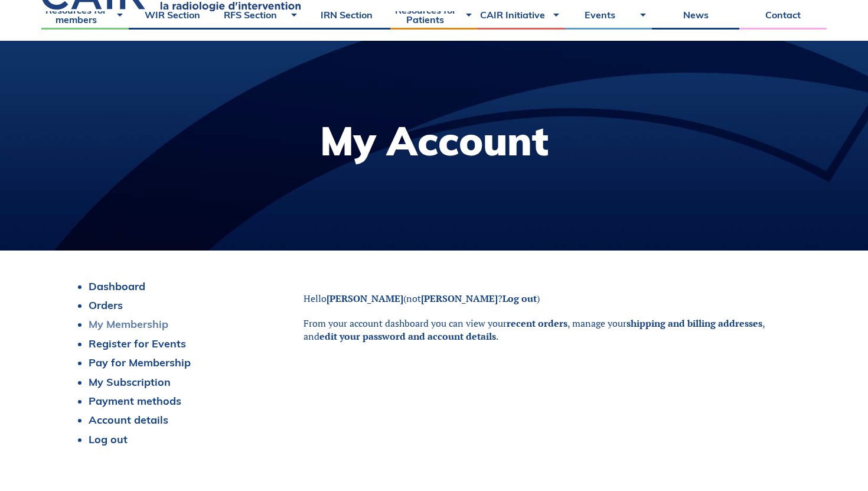 Image resolution: width=868 pixels, height=491 pixels. What do you see at coordinates (117, 286) in the screenshot?
I see `a: Dashboard` at bounding box center [117, 286].